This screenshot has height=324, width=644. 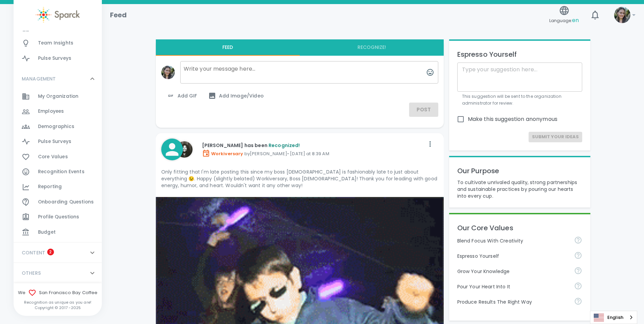 I want to click on a: Reporting, so click(x=58, y=187).